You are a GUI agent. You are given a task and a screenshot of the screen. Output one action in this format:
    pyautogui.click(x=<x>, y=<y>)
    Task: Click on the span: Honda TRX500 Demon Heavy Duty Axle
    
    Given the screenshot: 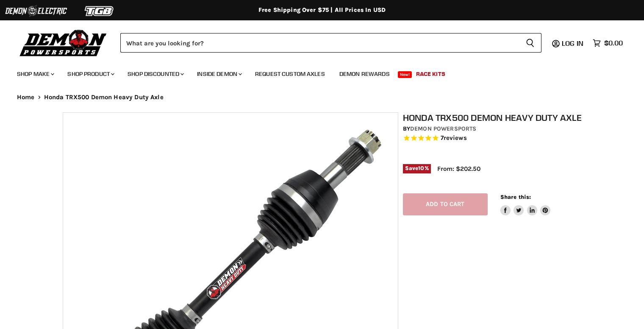 What is the action you would take?
    pyautogui.click(x=104, y=97)
    